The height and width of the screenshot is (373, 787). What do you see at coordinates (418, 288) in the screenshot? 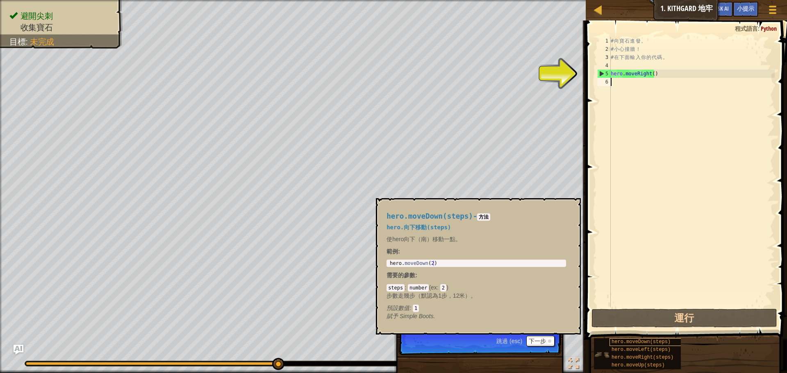
I see `code: number` at bounding box center [418, 288].